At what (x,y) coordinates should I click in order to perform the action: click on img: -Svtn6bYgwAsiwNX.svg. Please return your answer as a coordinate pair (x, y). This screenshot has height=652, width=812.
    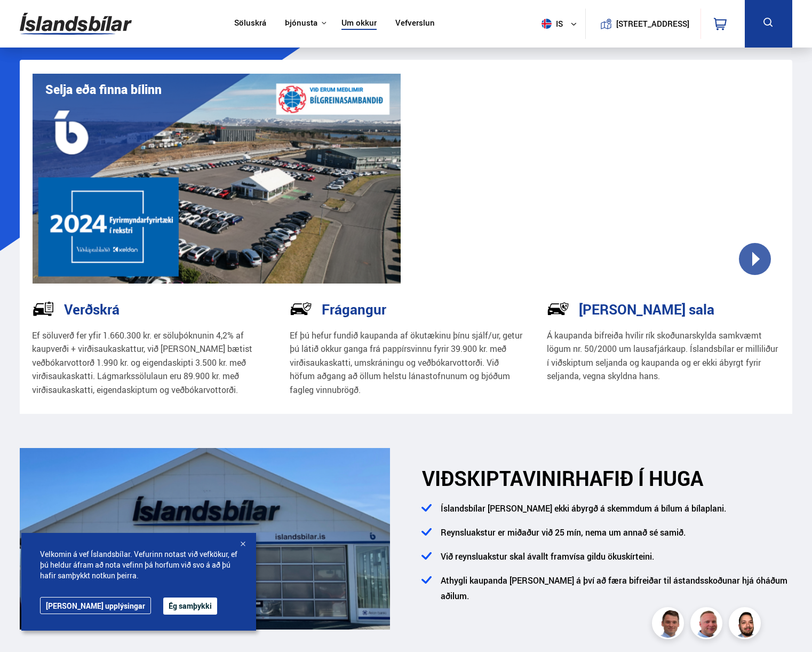
    Looking at the image, I should click on (558, 309).